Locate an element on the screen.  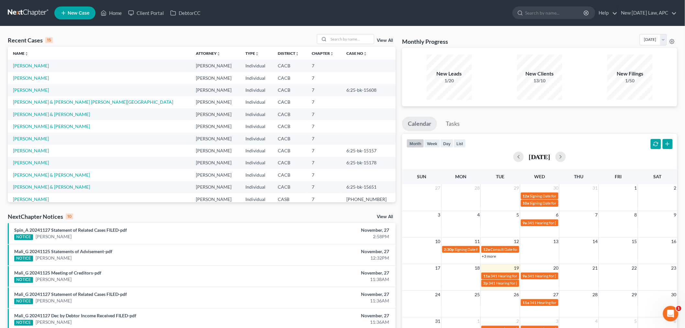
span: 15 is located at coordinates (635, 241).